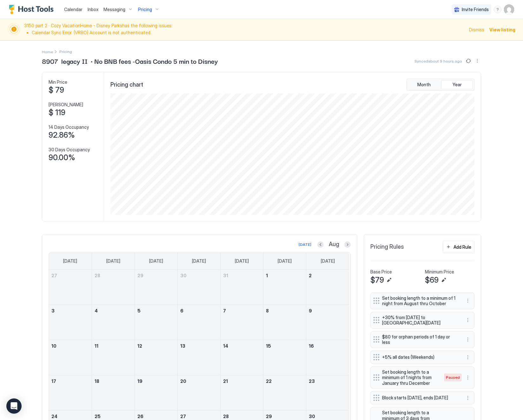  Describe the element at coordinates (62, 158) in the screenshot. I see `span: 90.00%` at that location.